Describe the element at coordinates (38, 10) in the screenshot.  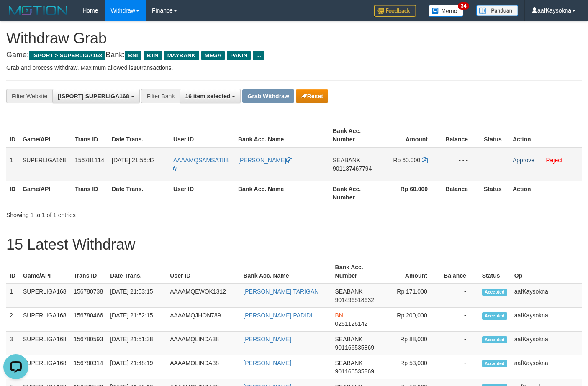
I see `img: MOTION_logo.png` at that location.